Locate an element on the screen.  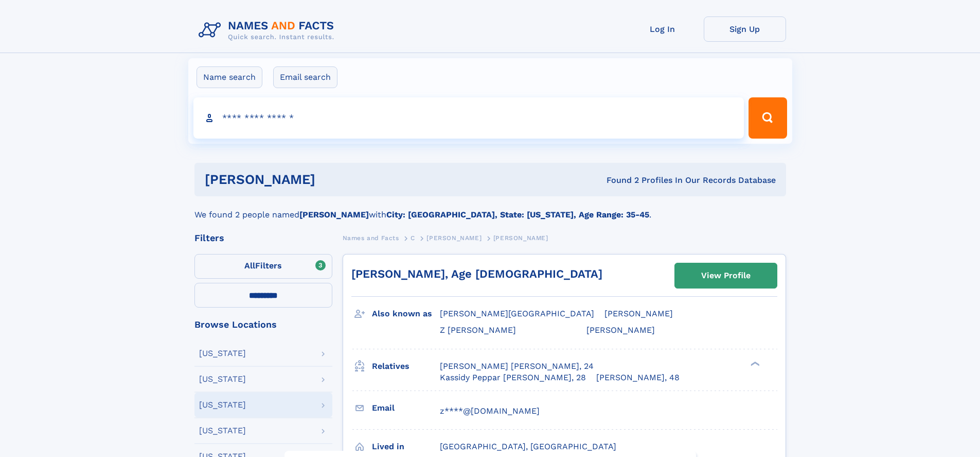
img: Logo Names and Facts is located at coordinates (269, 31).